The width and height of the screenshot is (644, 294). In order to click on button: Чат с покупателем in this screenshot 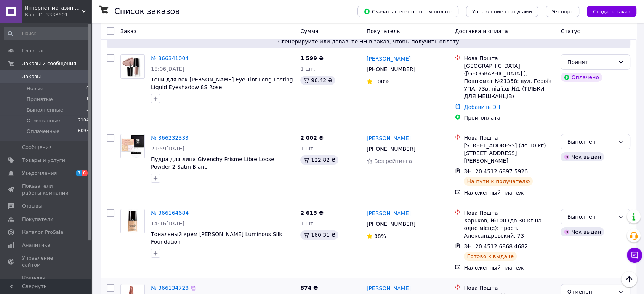, I will do `click(635, 255)`.